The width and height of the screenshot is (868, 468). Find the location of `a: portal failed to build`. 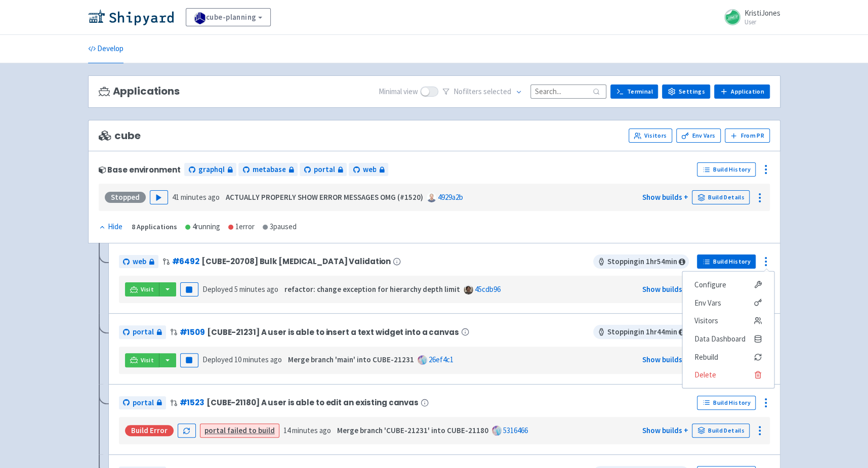

a: portal failed to build is located at coordinates (240, 430).